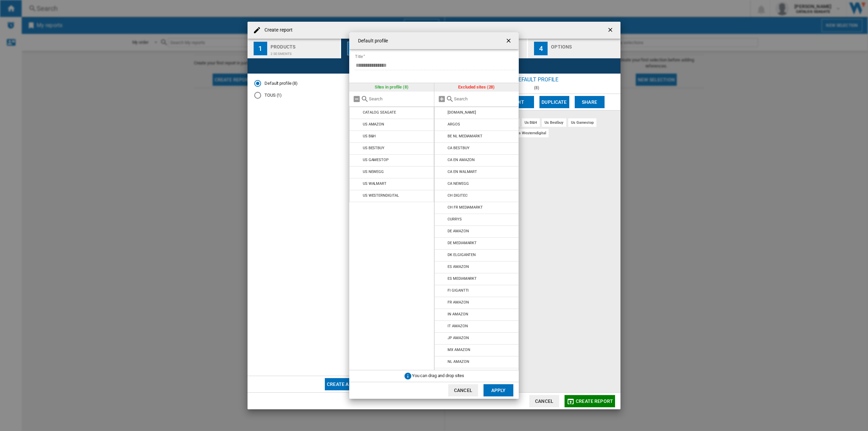 Image resolution: width=868 pixels, height=431 pixels. Describe the element at coordinates (461, 255) in the screenshot. I see `div: DK ELGIGANTEN` at that location.